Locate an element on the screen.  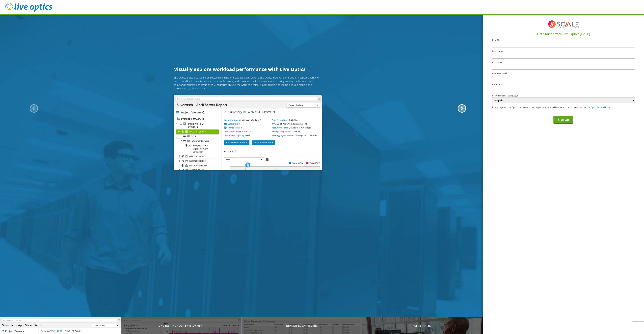
p: Live Optics is cloud based infrastructure planning and collaboration software. Live Optics' hardw... is located at coordinates (248, 83).